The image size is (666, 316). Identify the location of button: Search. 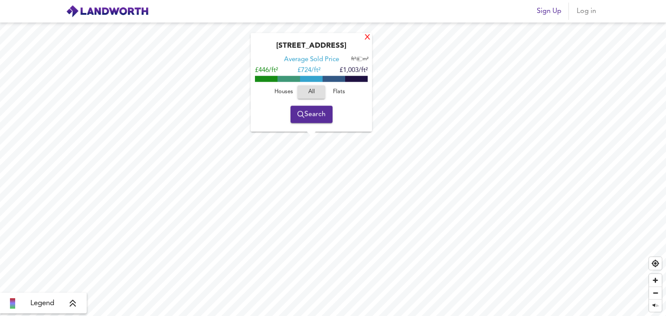
(311, 114).